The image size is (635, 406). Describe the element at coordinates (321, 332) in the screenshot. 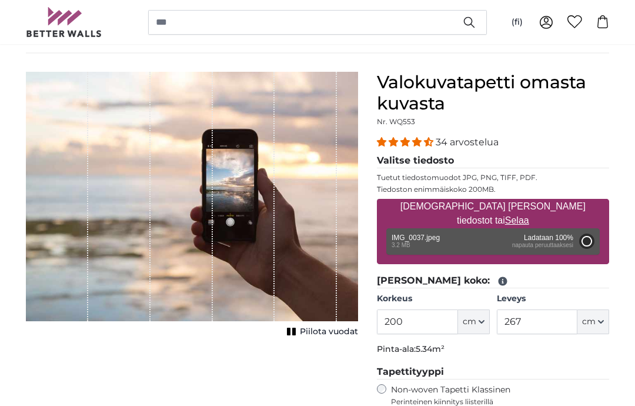

I see `button: Piilota vuodat` at that location.